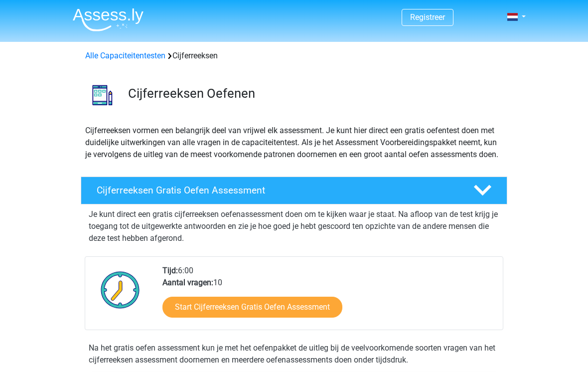 The image size is (588, 372). What do you see at coordinates (188, 282) in the screenshot?
I see `b: Aantal vragen:` at bounding box center [188, 282].